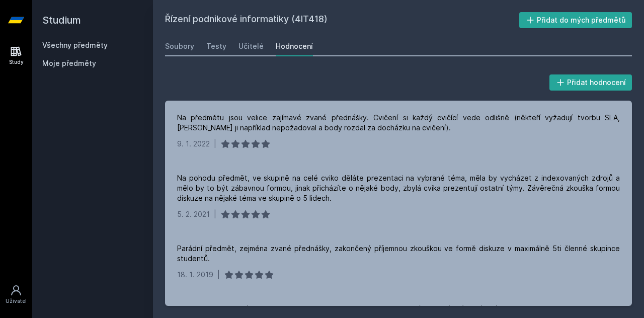 This screenshot has width=644, height=318. I want to click on div: 9. 1. 2022, so click(193, 144).